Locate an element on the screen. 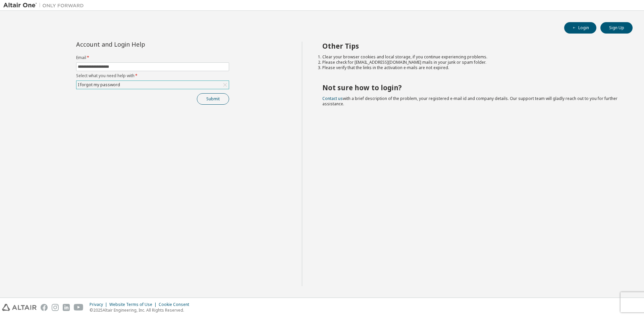  img: altair_logo.svg is located at coordinates (19, 307).